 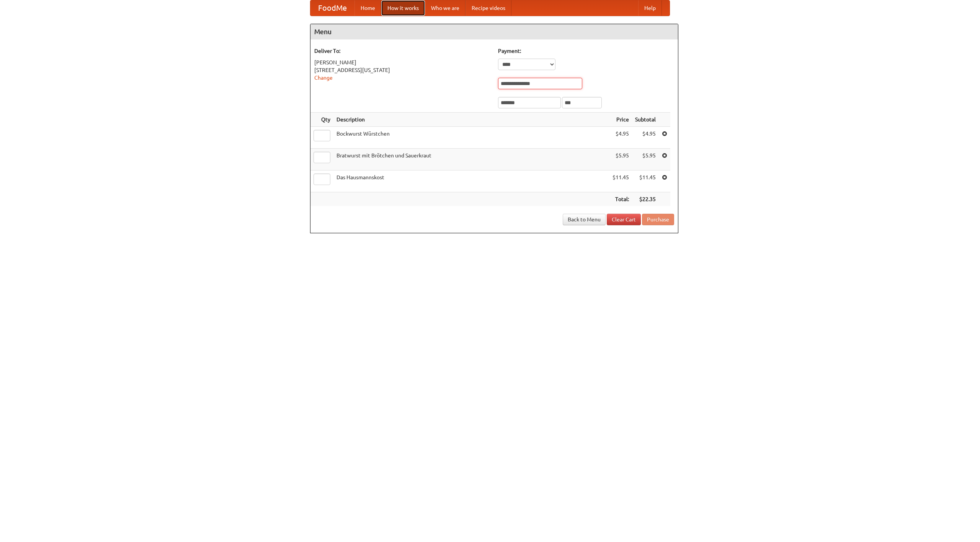 I want to click on th: $22.35, so click(x=645, y=199).